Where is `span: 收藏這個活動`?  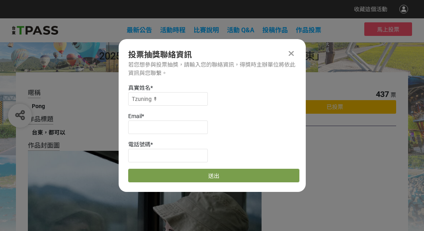
span: 收藏這個活動 is located at coordinates (371, 9).